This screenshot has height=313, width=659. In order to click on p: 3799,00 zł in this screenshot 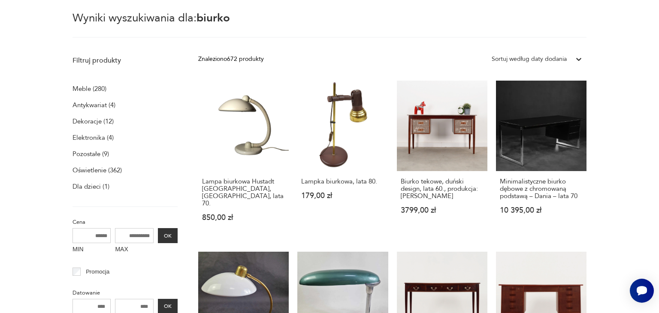, I will do `click(442, 210)`.